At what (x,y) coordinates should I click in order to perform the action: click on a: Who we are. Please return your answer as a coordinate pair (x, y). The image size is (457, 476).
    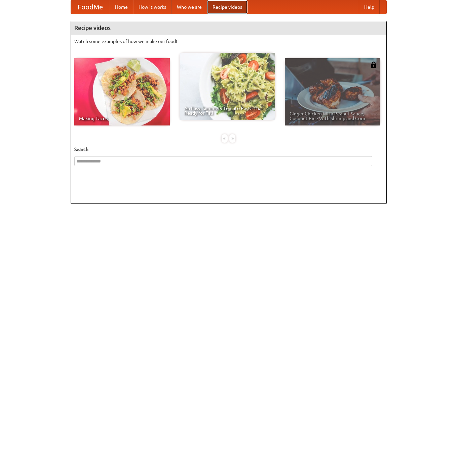
    Looking at the image, I should click on (190, 7).